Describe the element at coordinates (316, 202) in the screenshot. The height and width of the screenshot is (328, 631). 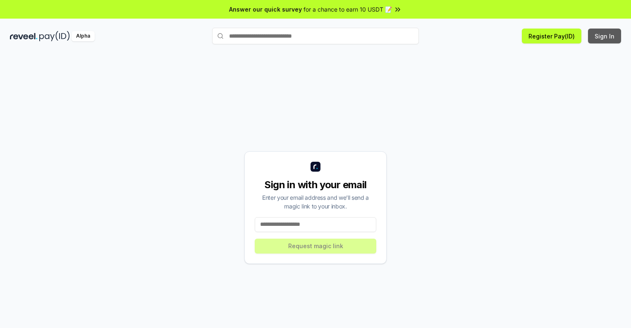
I see `div: Enter your email address and we’ll send a magic link to your inbox.` at that location.